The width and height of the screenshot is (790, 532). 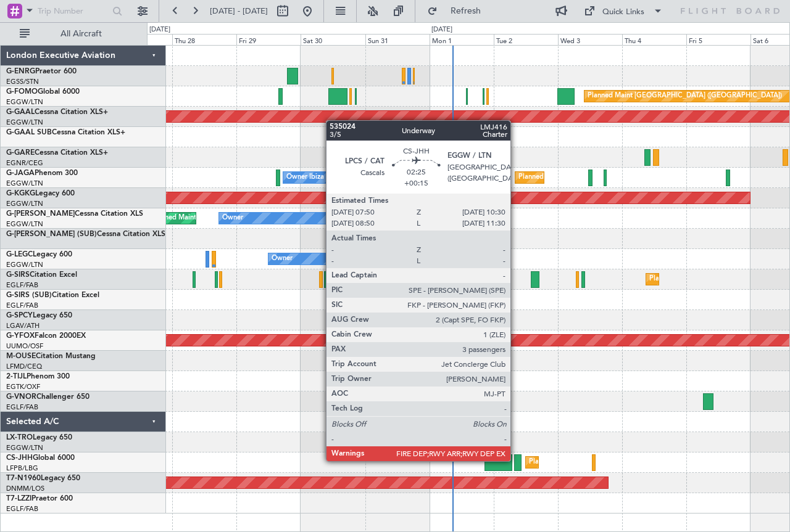 What do you see at coordinates (305, 178) in the screenshot?
I see `div: Owner Ibiza` at bounding box center [305, 178].